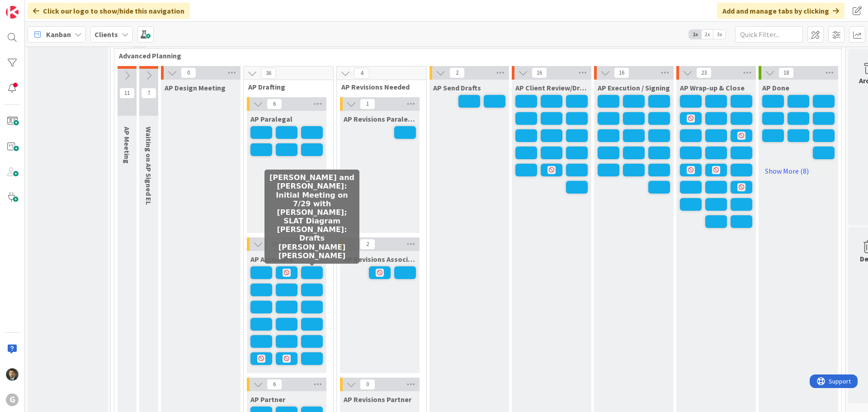 This screenshot has width=868, height=412. I want to click on span: AP Meeting, so click(127, 145).